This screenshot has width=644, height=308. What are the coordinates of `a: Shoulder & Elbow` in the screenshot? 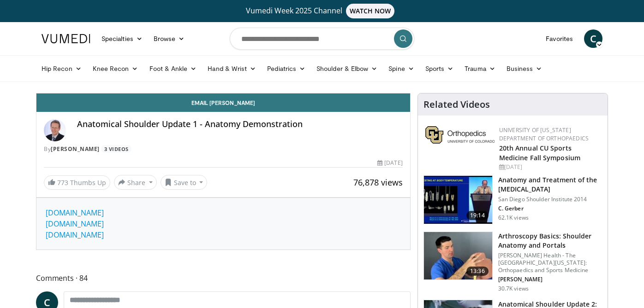 It's located at (347, 69).